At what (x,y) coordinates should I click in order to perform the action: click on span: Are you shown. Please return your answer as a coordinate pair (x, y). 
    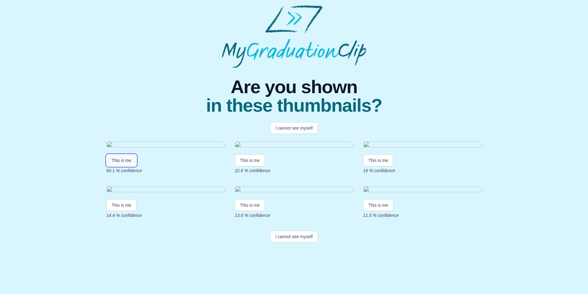
    Looking at the image, I should click on (294, 87).